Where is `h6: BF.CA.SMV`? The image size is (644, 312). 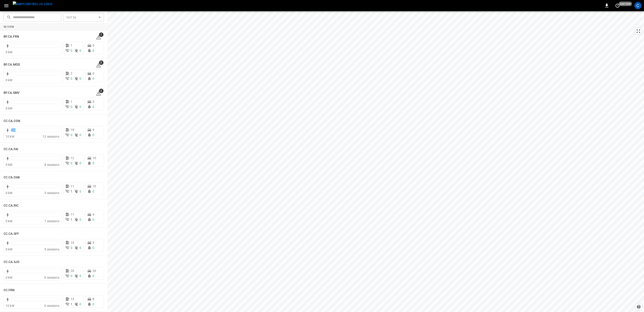
h6: BF.CA.SMV is located at coordinates (12, 93).